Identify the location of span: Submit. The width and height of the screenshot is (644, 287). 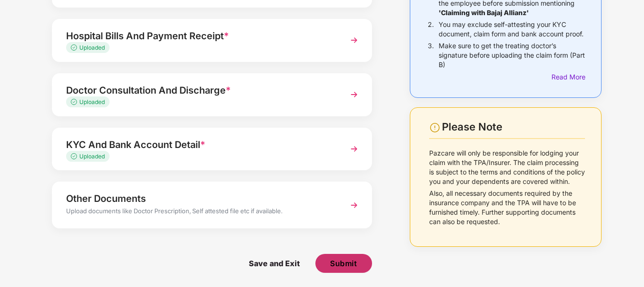
(343, 263).